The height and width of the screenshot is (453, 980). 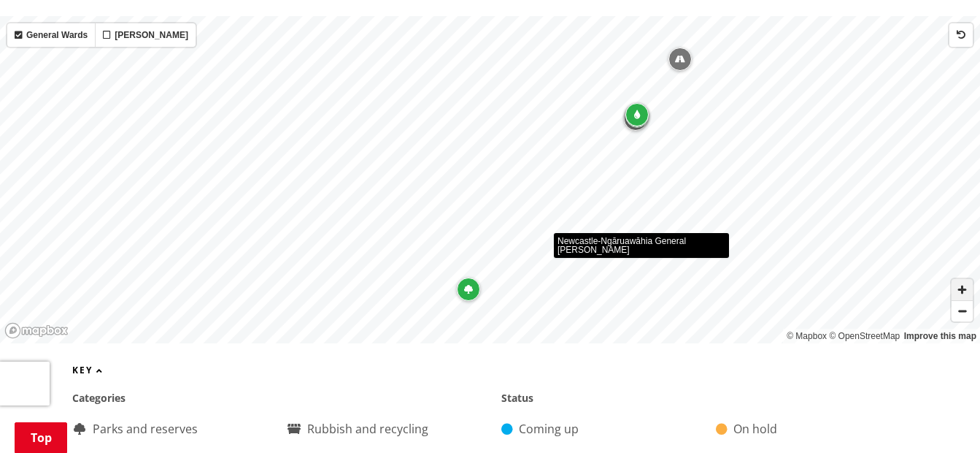 I want to click on span: Zoom in, so click(x=962, y=289).